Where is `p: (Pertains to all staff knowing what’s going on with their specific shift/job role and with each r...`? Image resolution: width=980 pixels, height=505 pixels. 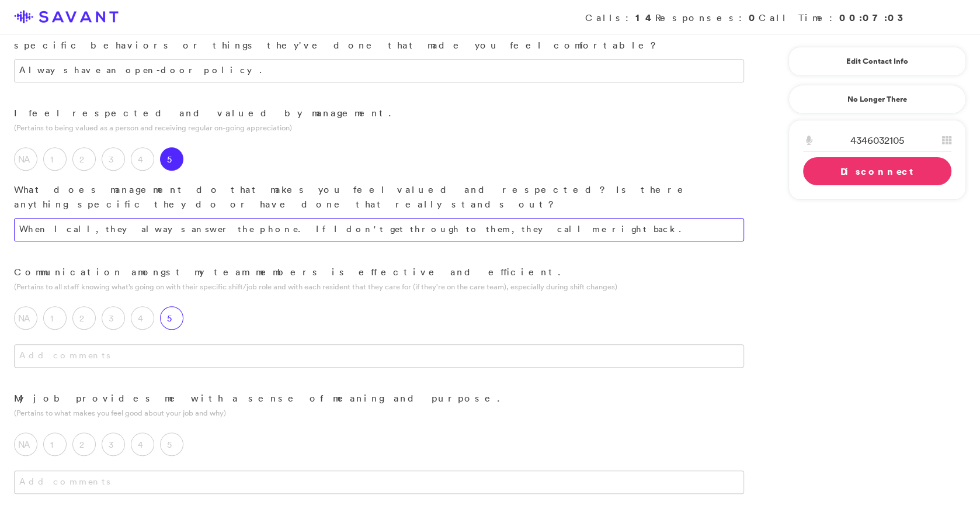 p: (Pertains to all staff knowing what’s going on with their specific shift/job role and with each r... is located at coordinates (379, 286).